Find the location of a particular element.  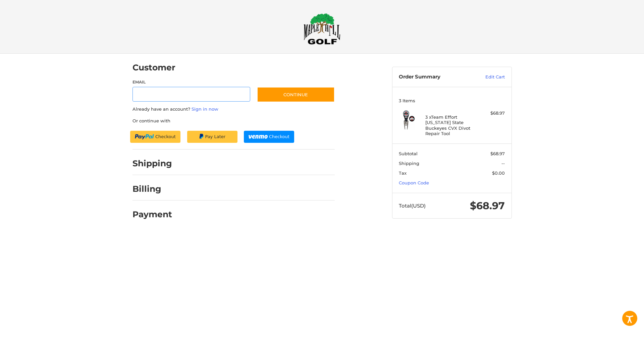

span: Checkout is located at coordinates (35, 6).